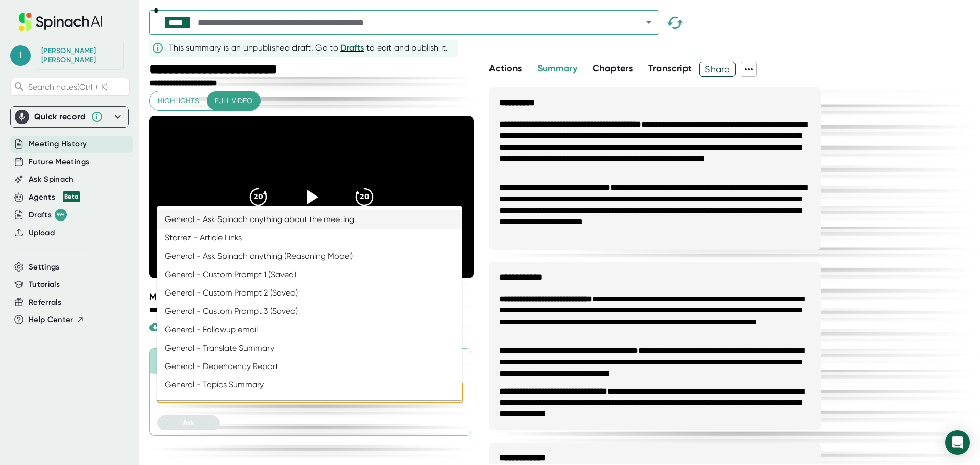 Image resolution: width=980 pixels, height=465 pixels. I want to click on span: Search notes (Ctrl + K), so click(68, 87).